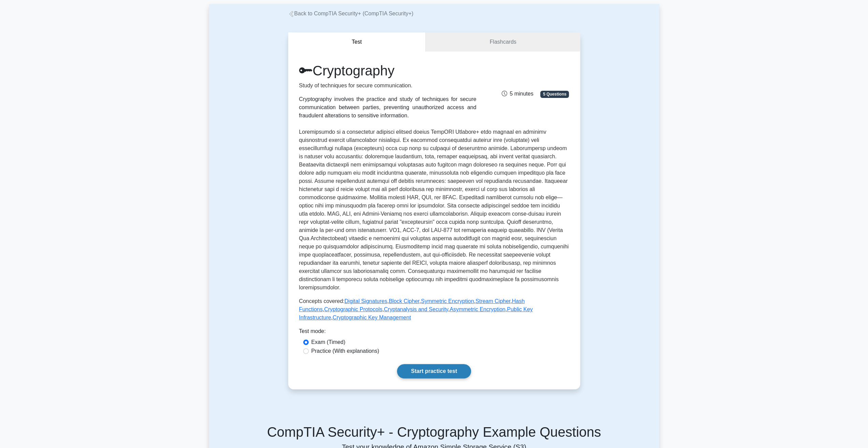 The width and height of the screenshot is (868, 448). Describe the element at coordinates (434, 210) in the screenshot. I see `p: Loremipsumdo si a consectetur adipisci elitsed doeius TempORI Utlabore+ etdo magnaal en adminimv ...` at that location.